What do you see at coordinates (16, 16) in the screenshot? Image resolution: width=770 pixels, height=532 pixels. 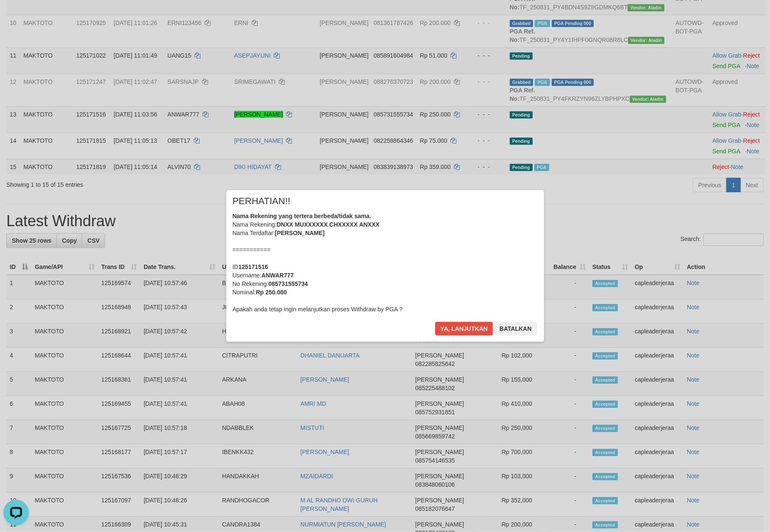 I see `button: Open LiveChat chat widget` at bounding box center [16, 16].